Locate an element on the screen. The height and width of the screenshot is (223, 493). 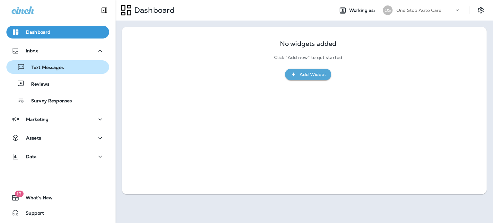
p: No widgets added is located at coordinates (308, 44).